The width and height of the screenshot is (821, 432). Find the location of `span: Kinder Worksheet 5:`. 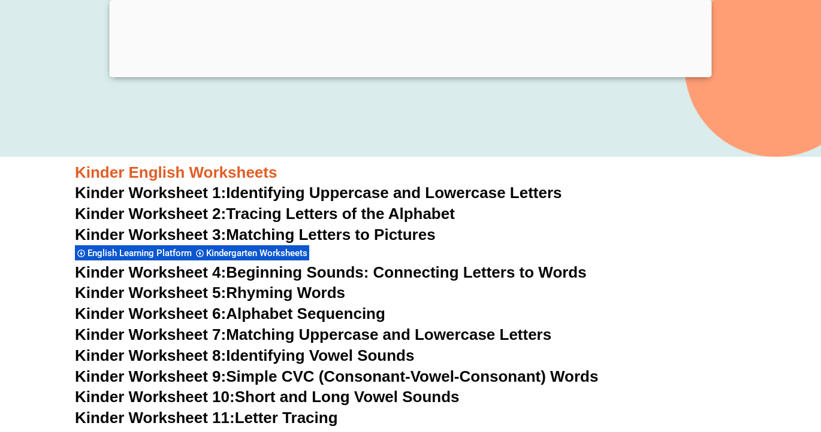

span: Kinder Worksheet 5: is located at coordinates (150, 293).